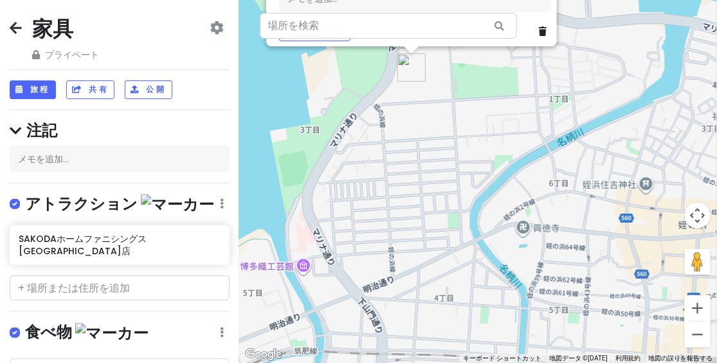  I want to click on input: + 場所または住所を追加, so click(120, 288).